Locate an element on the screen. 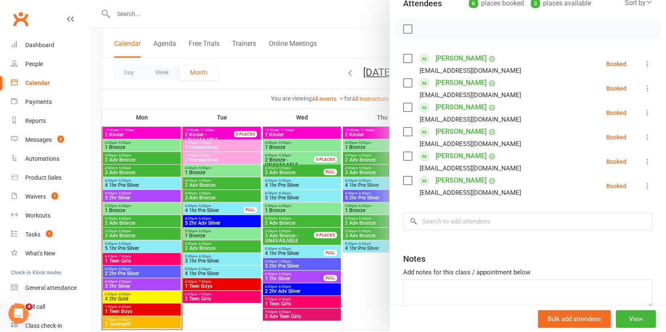 The height and width of the screenshot is (332, 666). div: Waivers is located at coordinates (35, 197).